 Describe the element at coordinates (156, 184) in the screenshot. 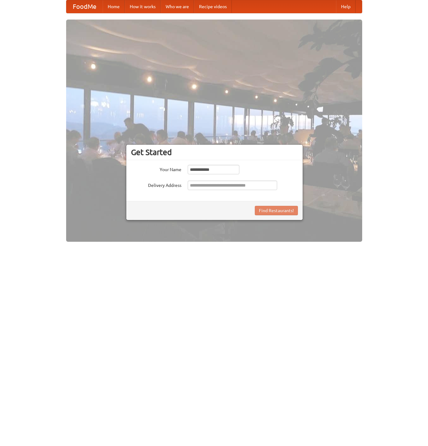

I see `label: Delivery Address` at that location.